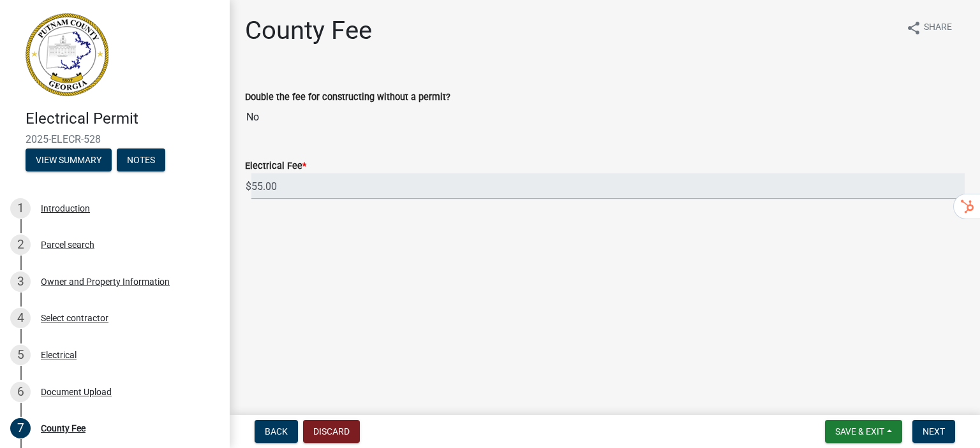 The height and width of the screenshot is (448, 980). Describe the element at coordinates (914, 28) in the screenshot. I see `i: share` at that location.